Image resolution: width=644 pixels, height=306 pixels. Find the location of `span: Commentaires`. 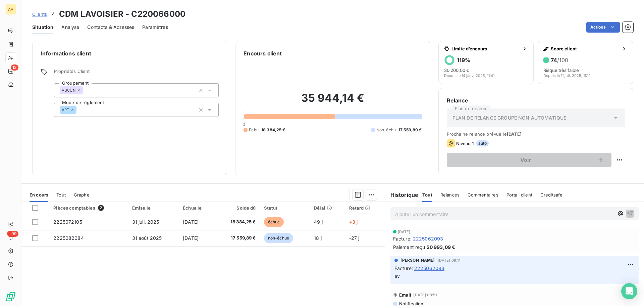

span: Commentaires is located at coordinates (483, 194).